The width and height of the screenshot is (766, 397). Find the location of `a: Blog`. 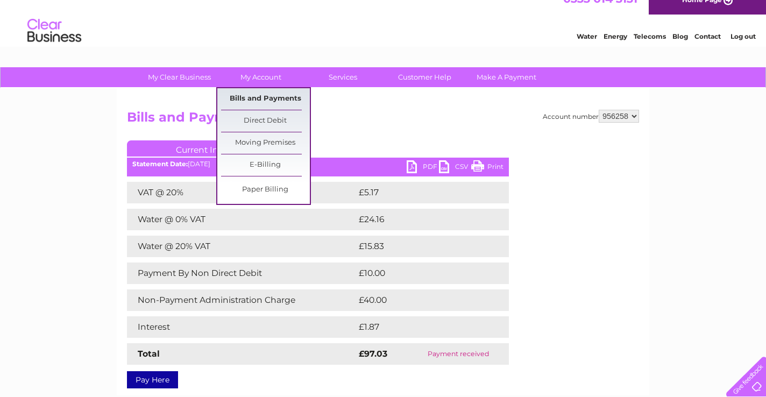

a: Blog is located at coordinates (680, 49).